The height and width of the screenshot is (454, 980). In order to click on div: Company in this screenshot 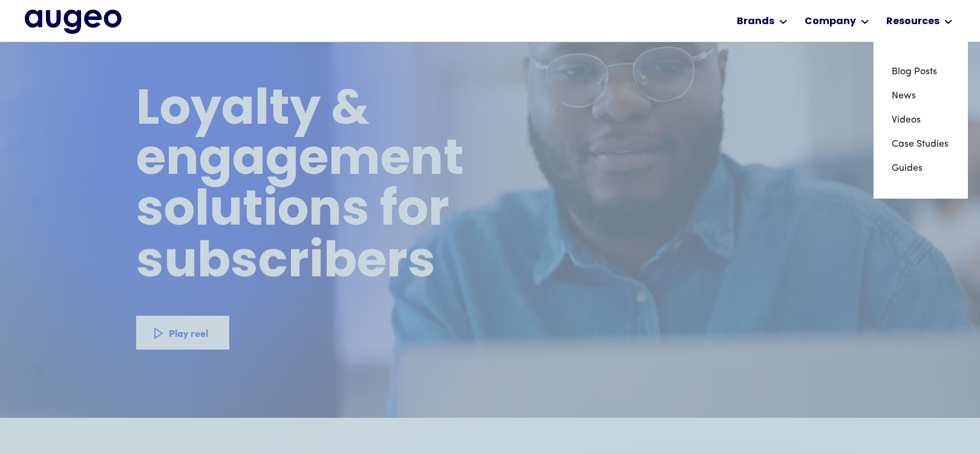, I will do `click(830, 22)`.